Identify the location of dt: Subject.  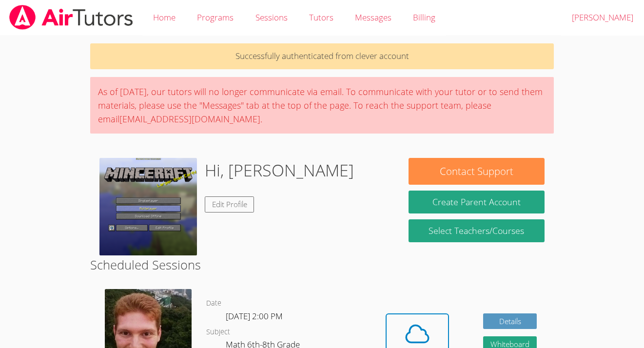
(218, 332).